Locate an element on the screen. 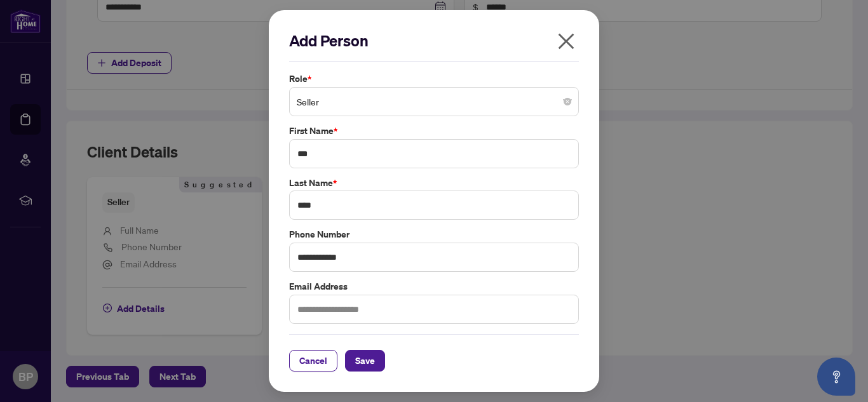 This screenshot has width=868, height=402. button: Cancel is located at coordinates (314, 361).